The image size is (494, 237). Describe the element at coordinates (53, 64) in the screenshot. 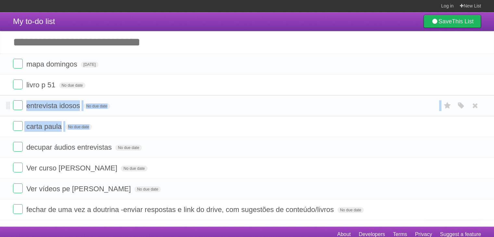

I see `span: mapa domingos` at that location.